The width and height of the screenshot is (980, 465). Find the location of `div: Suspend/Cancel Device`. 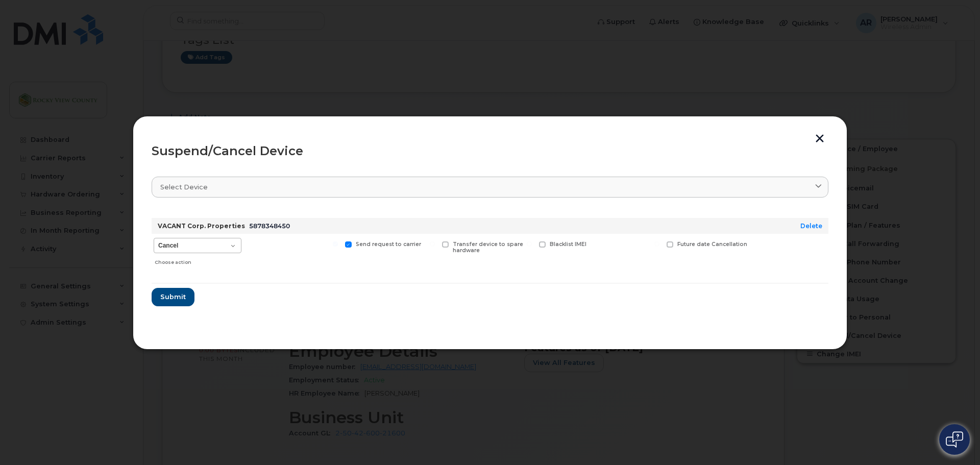

div: Suspend/Cancel Device is located at coordinates (490, 151).